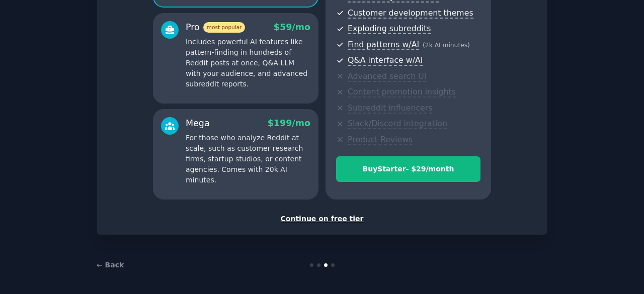 The image size is (644, 294). I want to click on span: Q&A interface w/AI, so click(385, 60).